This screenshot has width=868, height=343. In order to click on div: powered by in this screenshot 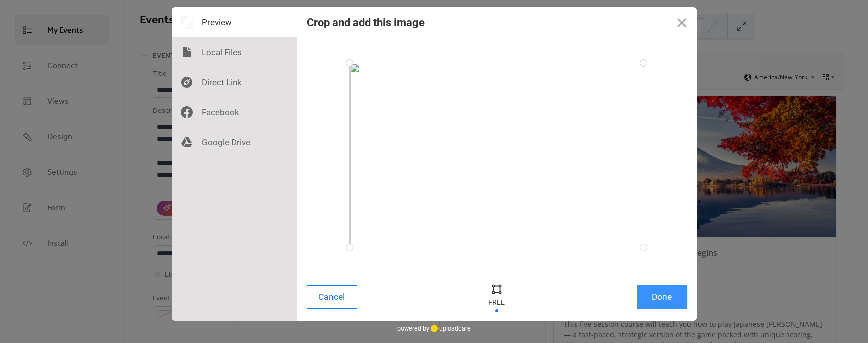, I will do `click(434, 328)`.